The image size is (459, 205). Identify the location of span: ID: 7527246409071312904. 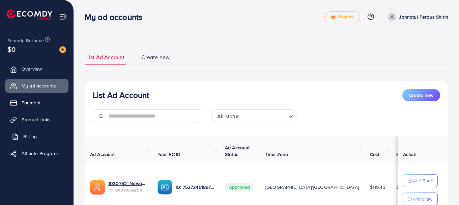
(128, 190).